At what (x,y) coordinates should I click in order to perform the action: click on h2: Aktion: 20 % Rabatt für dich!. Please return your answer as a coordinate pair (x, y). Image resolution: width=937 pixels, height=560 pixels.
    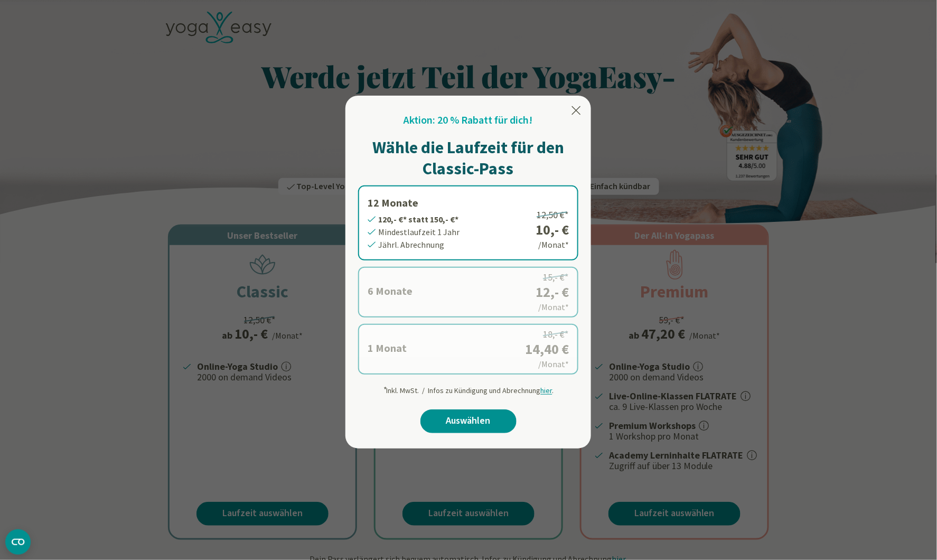
    Looking at the image, I should click on (469, 120).